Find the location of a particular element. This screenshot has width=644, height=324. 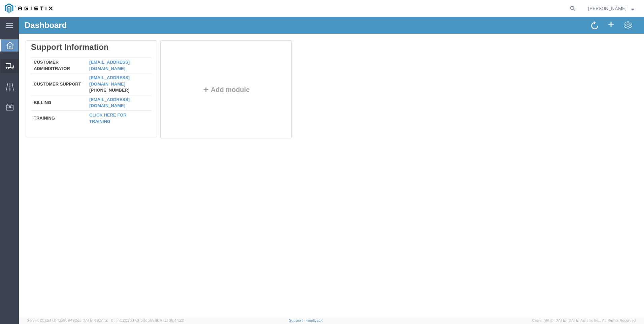

td: Billing is located at coordinates (40, 86).